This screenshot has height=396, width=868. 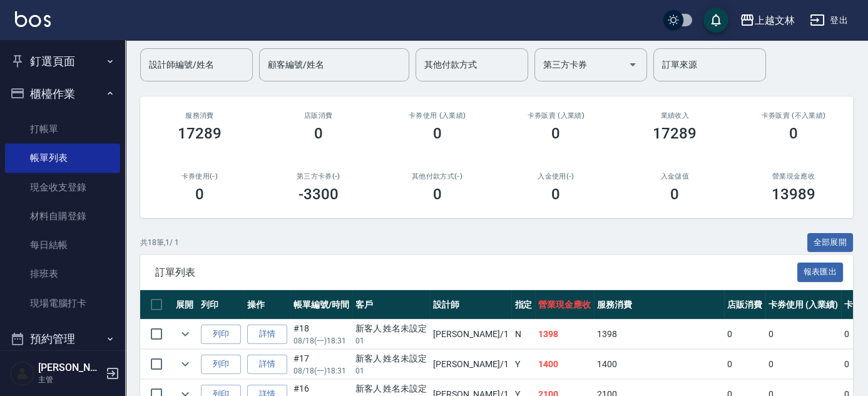 What do you see at coordinates (437, 115) in the screenshot?
I see `h2: 卡券使用 (入業績)` at bounding box center [437, 115].